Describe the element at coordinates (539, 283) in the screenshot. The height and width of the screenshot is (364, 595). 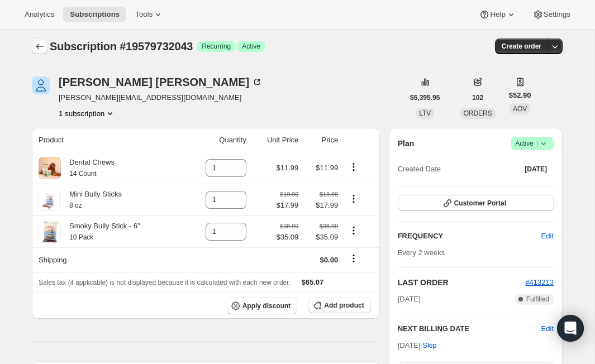
I see `button: #413213` at that location.